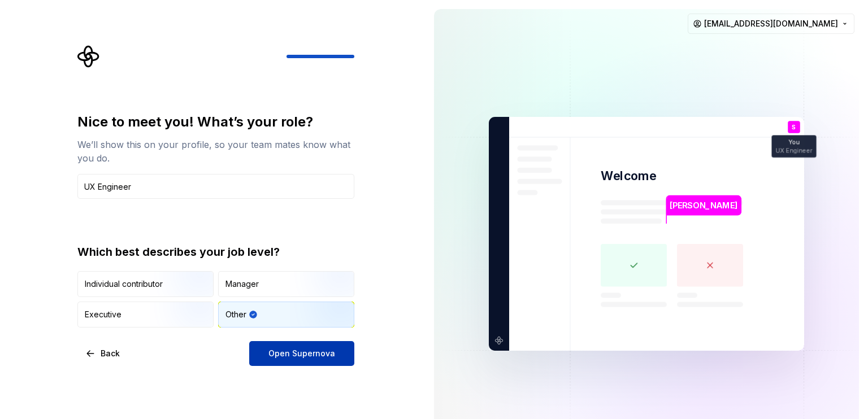 Image resolution: width=868 pixels, height=419 pixels. I want to click on p: You, so click(794, 142).